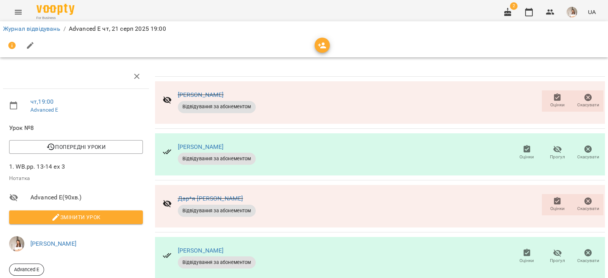 This screenshot has height=278, width=608. What do you see at coordinates (592, 12) in the screenshot?
I see `span: UA` at bounding box center [592, 12].